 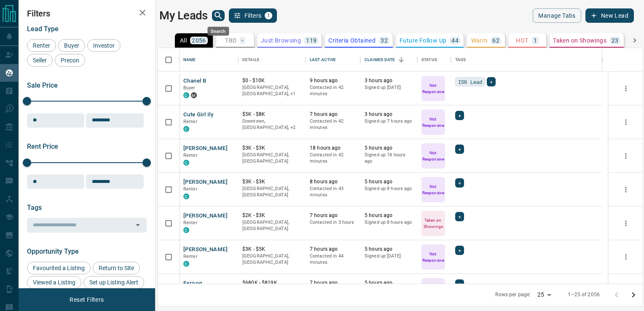 What do you see at coordinates (192, 283) in the screenshot?
I see `button: Farooq` at bounding box center [192, 283].